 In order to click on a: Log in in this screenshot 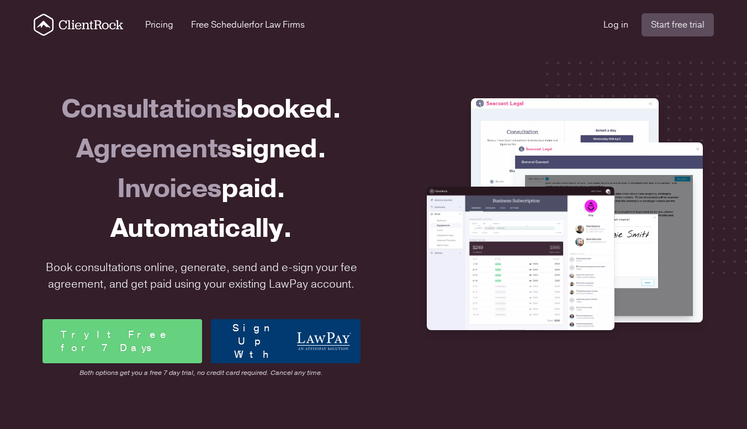, I will do `click(615, 25)`.